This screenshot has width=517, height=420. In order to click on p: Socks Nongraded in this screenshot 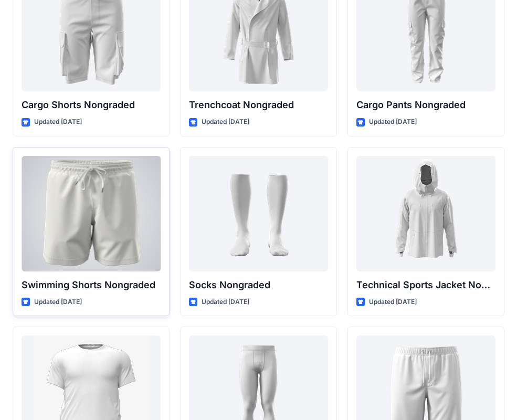, I will do `click(258, 285)`.